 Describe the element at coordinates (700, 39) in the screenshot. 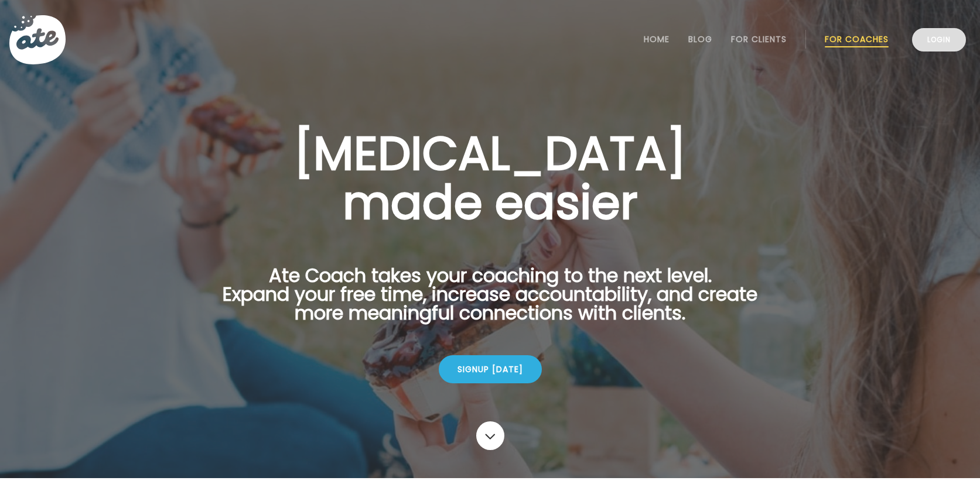

I see `a: Blog` at that location.